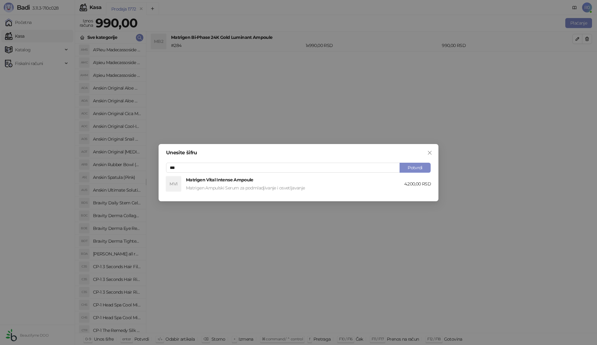 Image resolution: width=597 pixels, height=345 pixels. I want to click on div: Unesite šifru, so click(298, 153).